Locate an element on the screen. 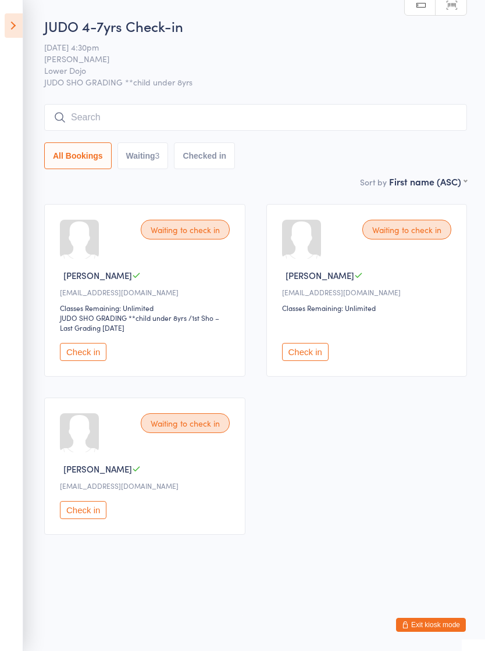 Image resolution: width=485 pixels, height=651 pixels. span: Lower Dojo is located at coordinates (246, 70).